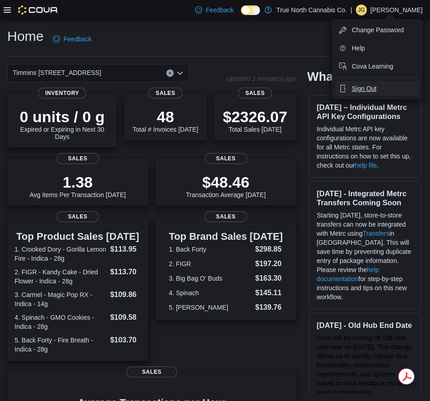  What do you see at coordinates (241, 15) in the screenshot?
I see `span: Dark Mode` at bounding box center [241, 15].